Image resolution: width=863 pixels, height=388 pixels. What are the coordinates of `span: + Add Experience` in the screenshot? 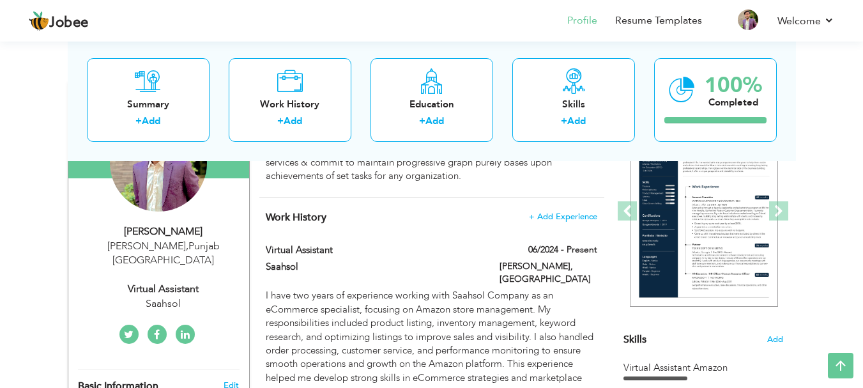 It's located at (563, 217).